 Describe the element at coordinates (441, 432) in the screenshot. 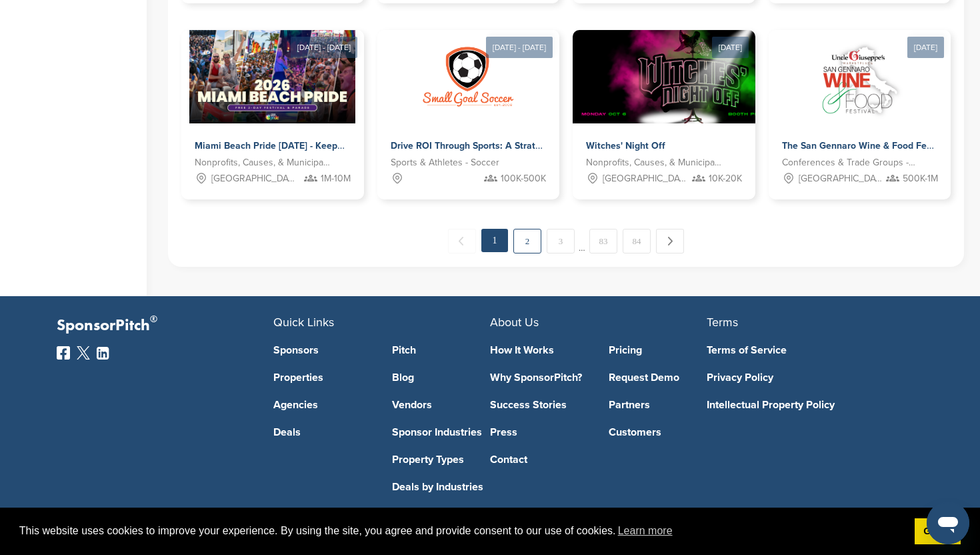

I see `a: Sponsor Industries` at that location.